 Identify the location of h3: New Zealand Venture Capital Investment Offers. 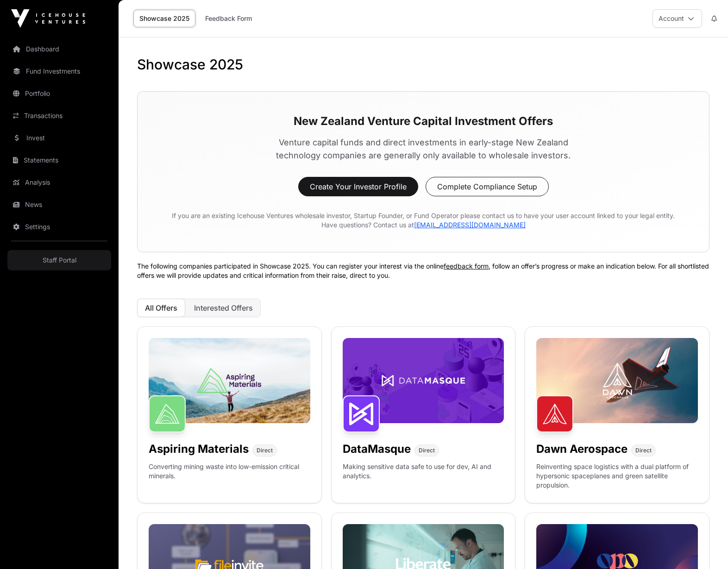
(423, 121).